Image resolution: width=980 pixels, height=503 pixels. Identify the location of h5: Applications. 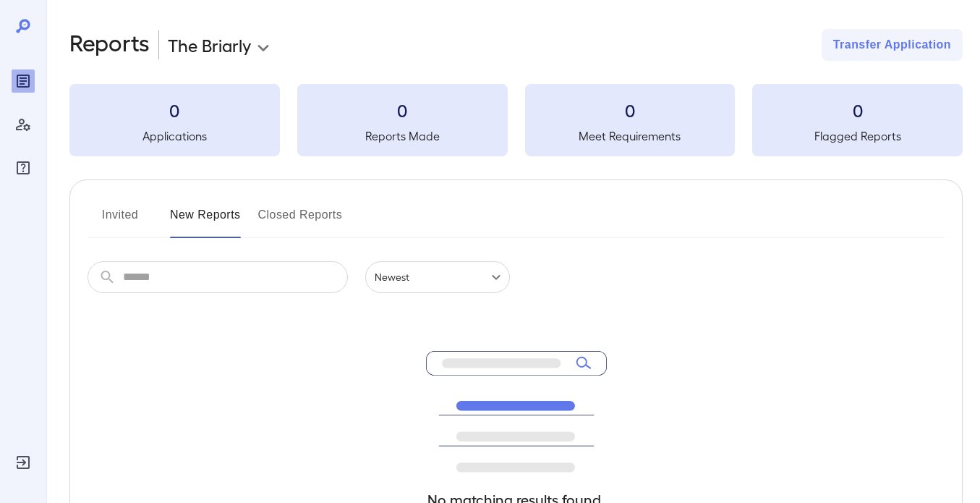
(174, 136).